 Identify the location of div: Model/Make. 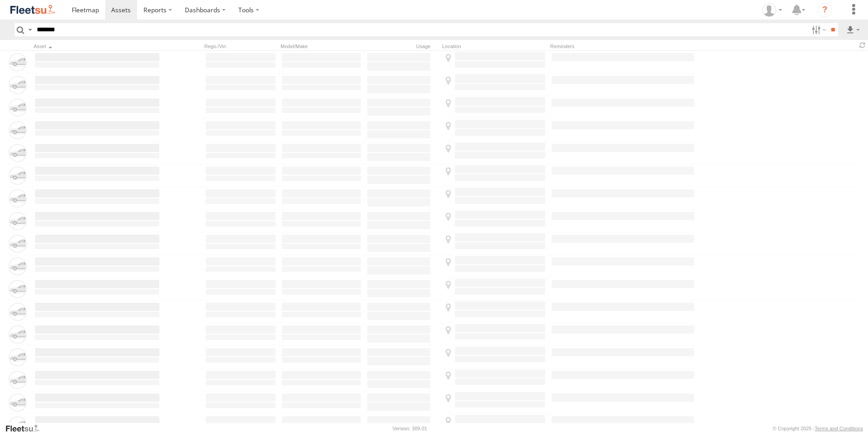
(321, 46).